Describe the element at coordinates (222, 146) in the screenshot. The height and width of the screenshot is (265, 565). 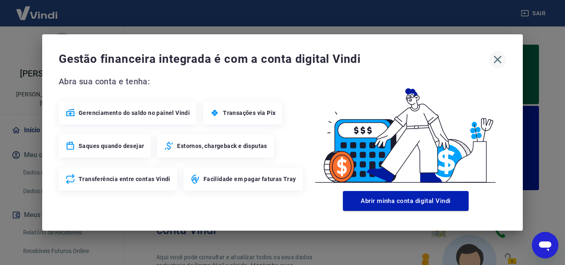
I see `span: Estornos, chargeback e disputas` at that location.